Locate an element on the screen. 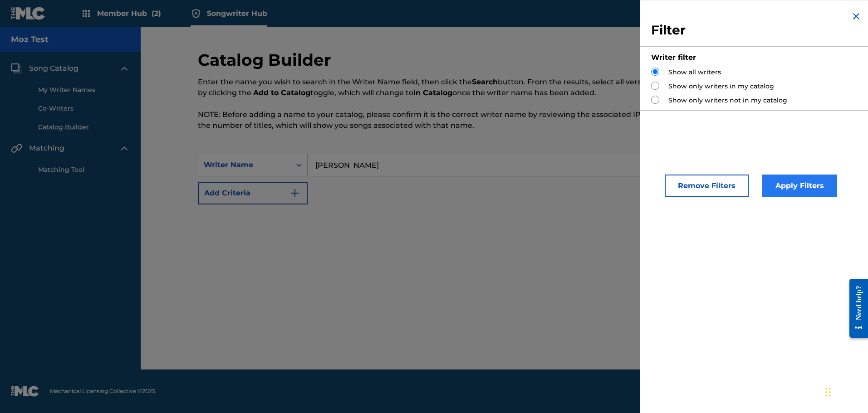 This screenshot has width=868, height=413. img: close is located at coordinates (857, 16).